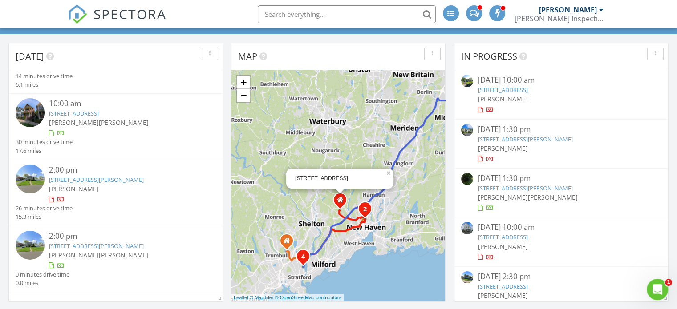 This screenshot has height=309, width=677. What do you see at coordinates (368, 211) in the screenshot?
I see `div: 161 Starr St, New Haven, CT 06511` at bounding box center [368, 211].